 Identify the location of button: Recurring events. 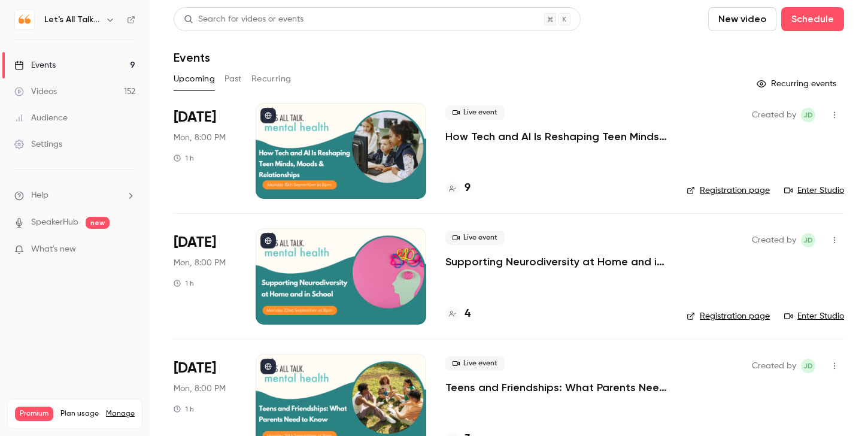
(797, 84).